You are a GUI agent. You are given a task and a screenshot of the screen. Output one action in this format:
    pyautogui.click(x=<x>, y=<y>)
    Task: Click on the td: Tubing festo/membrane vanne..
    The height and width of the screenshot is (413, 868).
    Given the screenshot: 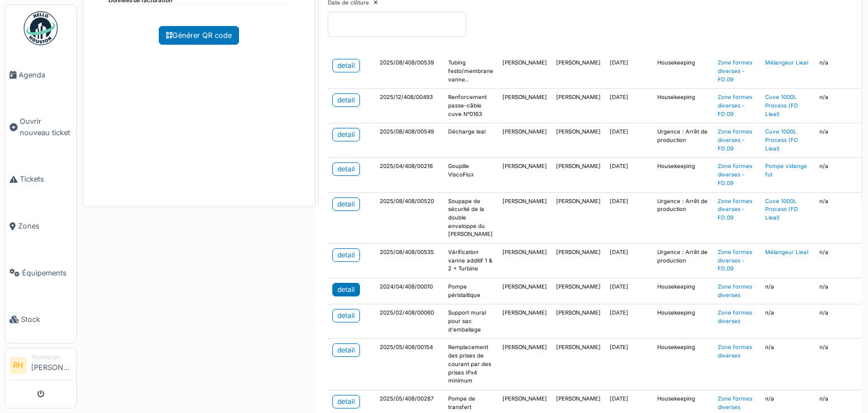 What is the action you would take?
    pyautogui.click(x=471, y=71)
    